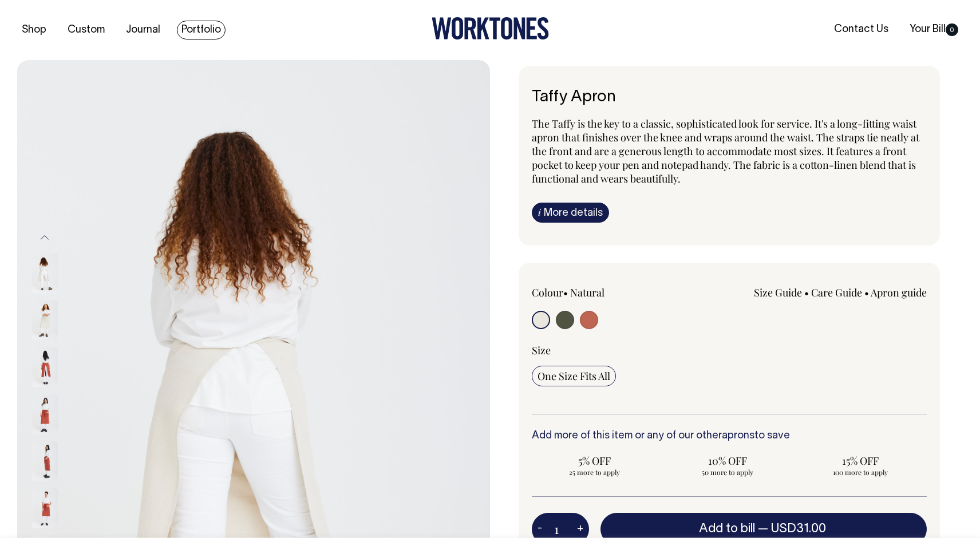 This screenshot has width=980, height=538. What do you see at coordinates (861, 472) in the screenshot?
I see `span: 100 more to apply` at bounding box center [861, 472].